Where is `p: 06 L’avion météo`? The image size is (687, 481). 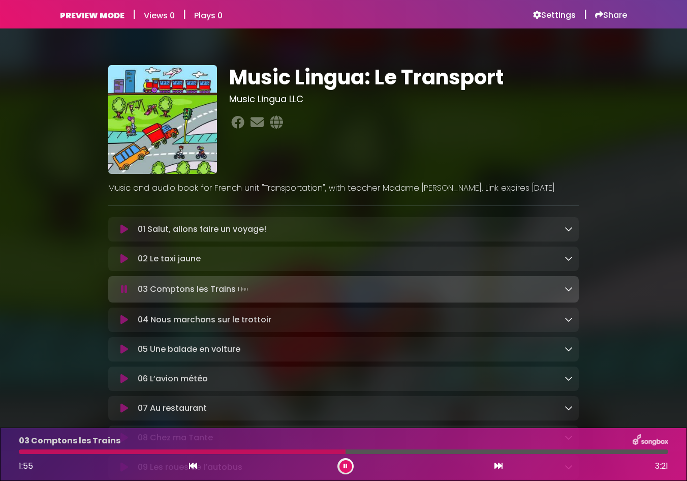
p: 06 L’avion météo is located at coordinates (173, 379).